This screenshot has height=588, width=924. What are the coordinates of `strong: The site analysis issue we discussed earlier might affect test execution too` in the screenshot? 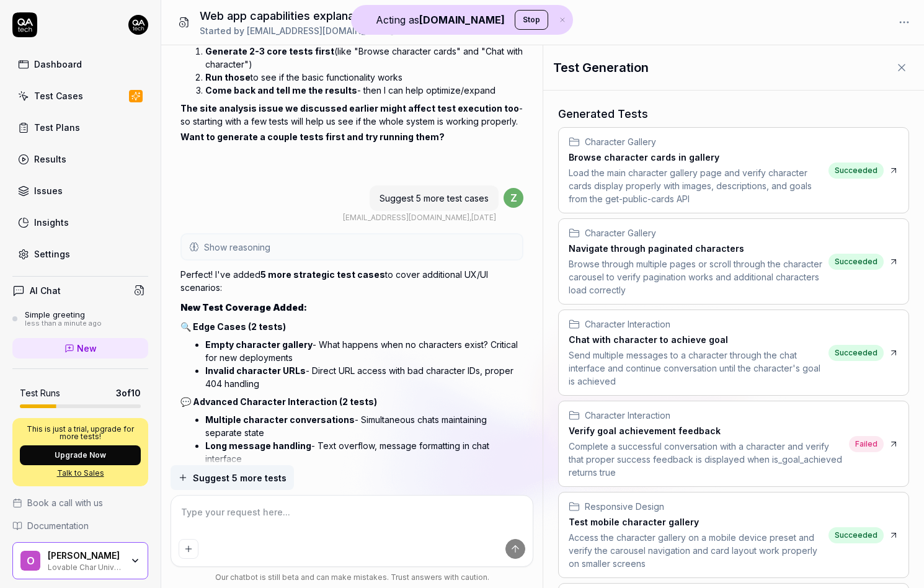 It's located at (349, 108).